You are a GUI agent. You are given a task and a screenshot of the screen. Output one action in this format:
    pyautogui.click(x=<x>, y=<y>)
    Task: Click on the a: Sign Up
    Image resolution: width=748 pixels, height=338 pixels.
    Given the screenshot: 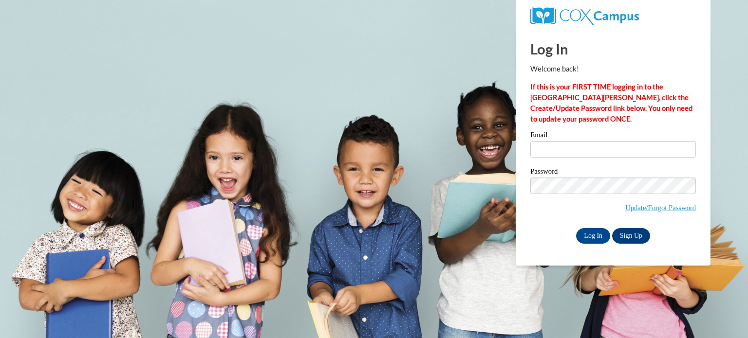 What is the action you would take?
    pyautogui.click(x=631, y=236)
    